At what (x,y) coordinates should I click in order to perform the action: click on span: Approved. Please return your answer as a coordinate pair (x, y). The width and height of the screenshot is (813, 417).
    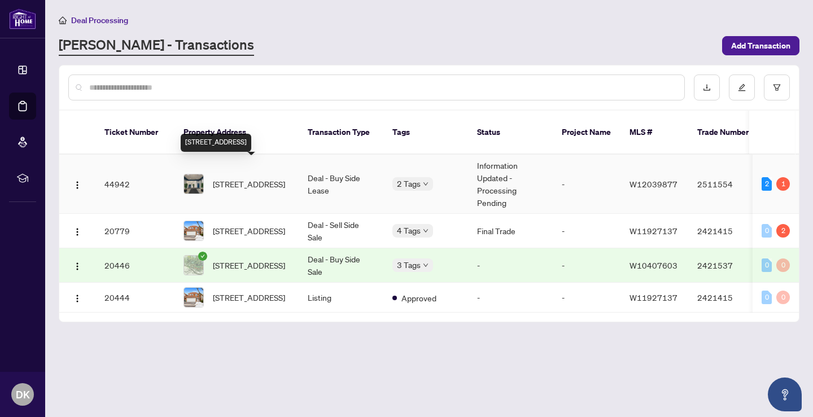
    Looking at the image, I should click on (419, 298).